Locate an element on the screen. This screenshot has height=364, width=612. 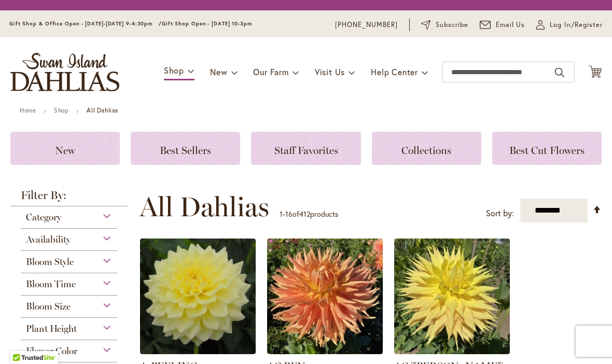
span: Bloom Size is located at coordinates (48, 307).